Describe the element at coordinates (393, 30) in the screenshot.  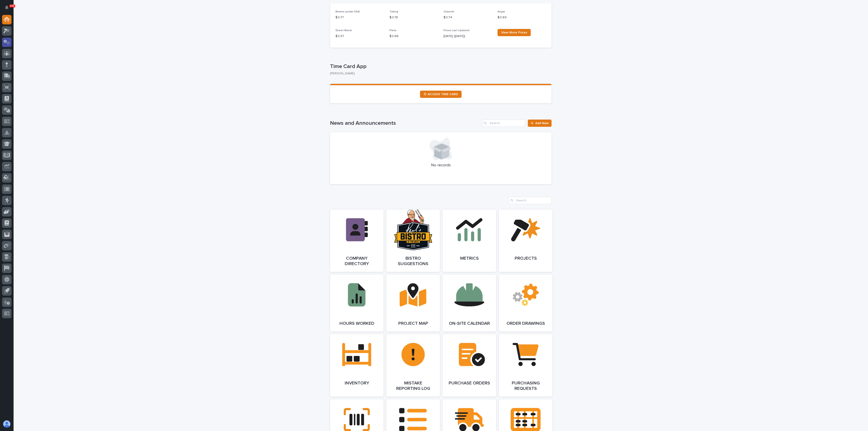
I see `span: Plate` at that location.